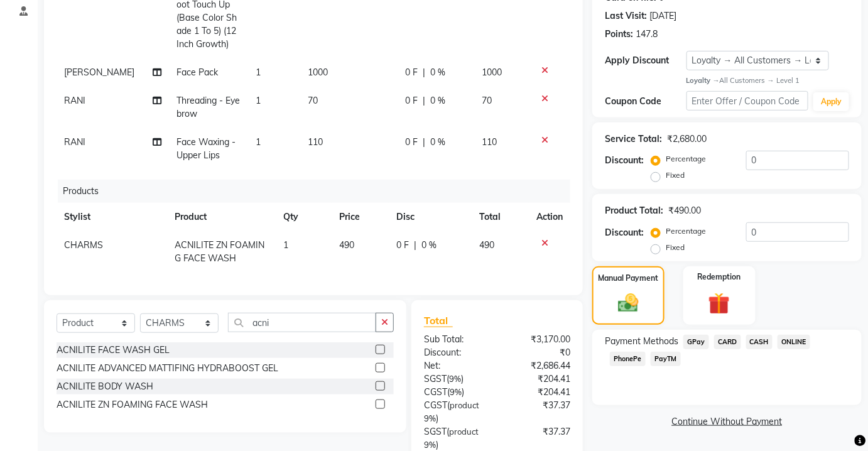  I want to click on div: Product Total:, so click(634, 211).